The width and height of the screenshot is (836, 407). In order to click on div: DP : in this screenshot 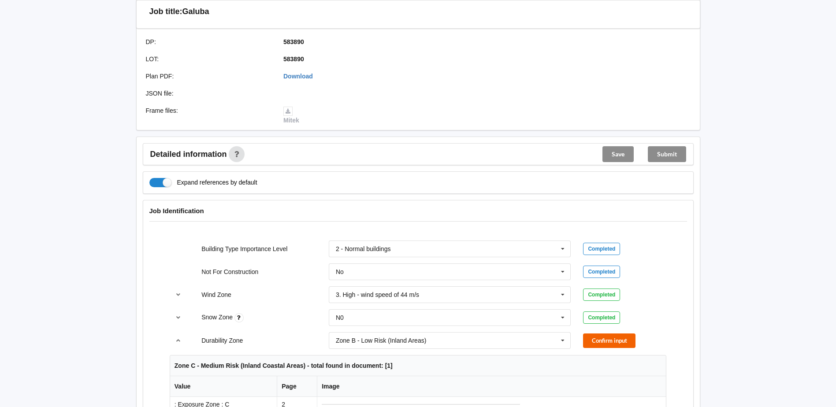, I will do `click(208, 42)`.